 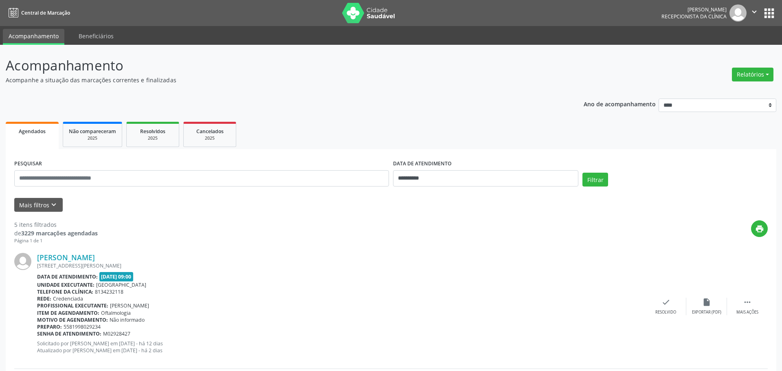 I want to click on p: Ano de acompanhamento, so click(x=619, y=103).